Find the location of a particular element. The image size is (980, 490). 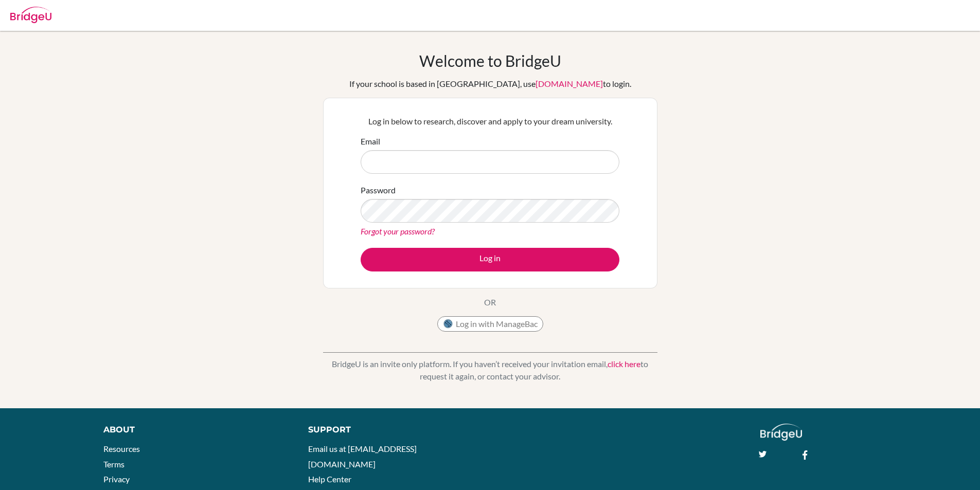

a: Help Center is located at coordinates (330, 479).